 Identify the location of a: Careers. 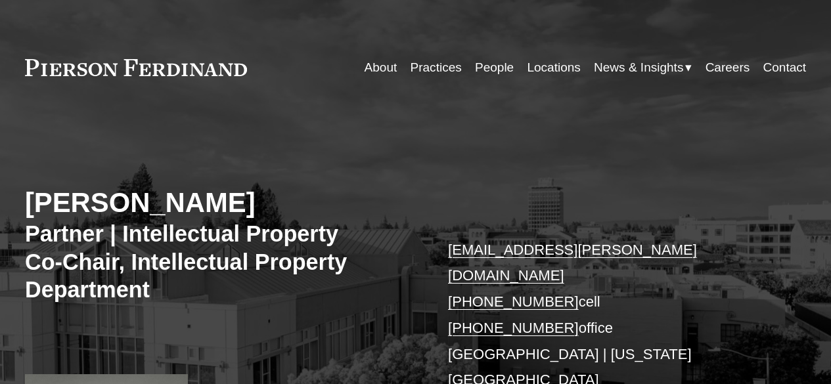
(728, 68).